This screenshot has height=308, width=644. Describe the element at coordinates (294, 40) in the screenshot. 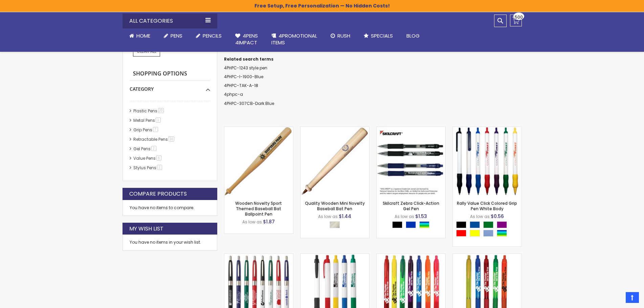

I see `a: 4PROMOTIONALITEMS` at that location.